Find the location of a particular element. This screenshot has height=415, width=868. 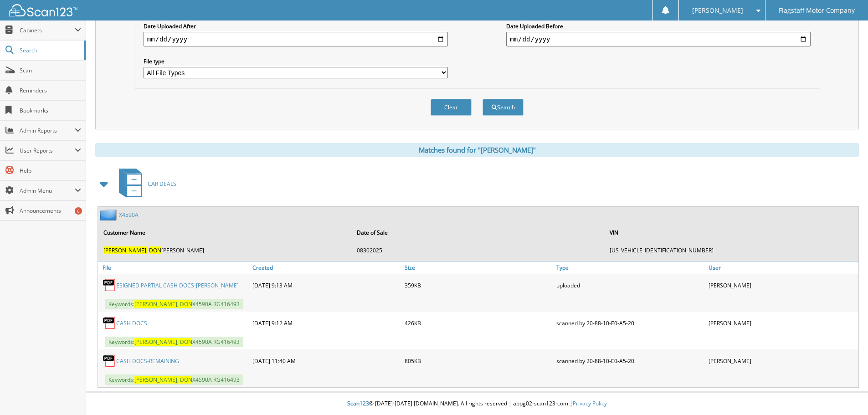

a: User is located at coordinates (782, 268).